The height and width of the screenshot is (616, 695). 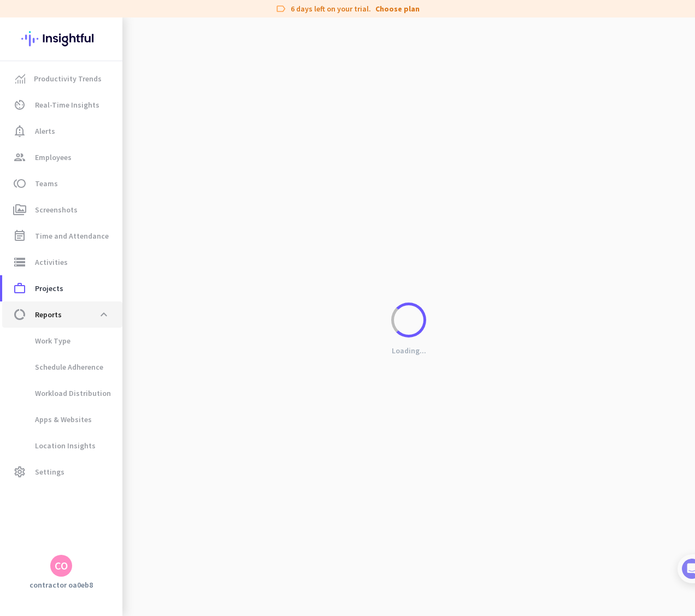 What do you see at coordinates (20, 184) in the screenshot?
I see `i: toll` at bounding box center [20, 184].